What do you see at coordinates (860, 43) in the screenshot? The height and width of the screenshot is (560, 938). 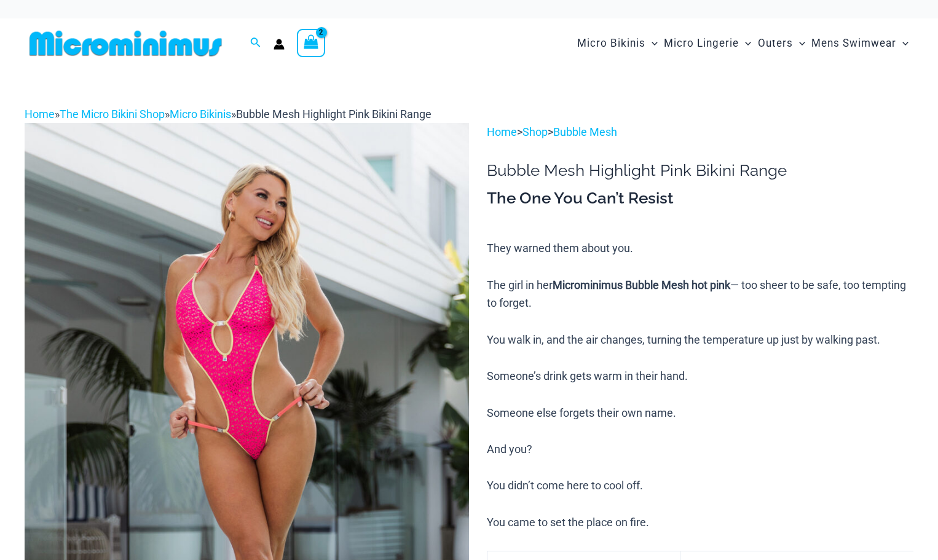 I see `a: Mens SwimwearMenu ToggleMenu Toggle` at bounding box center [860, 43].